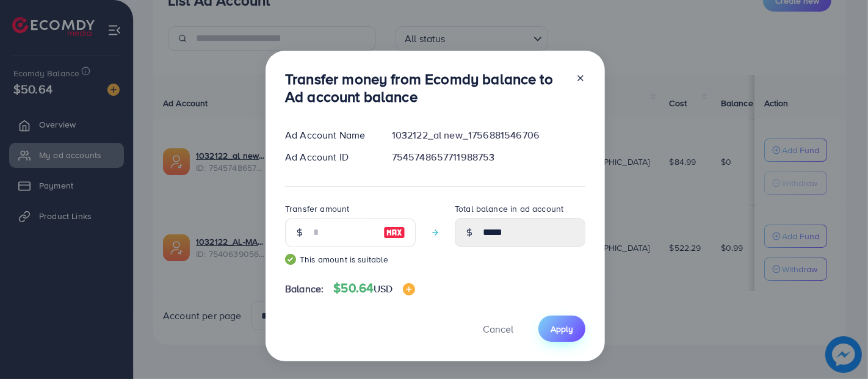 Image resolution: width=868 pixels, height=379 pixels. What do you see at coordinates (304, 289) in the screenshot?
I see `span: Balance:` at bounding box center [304, 289].